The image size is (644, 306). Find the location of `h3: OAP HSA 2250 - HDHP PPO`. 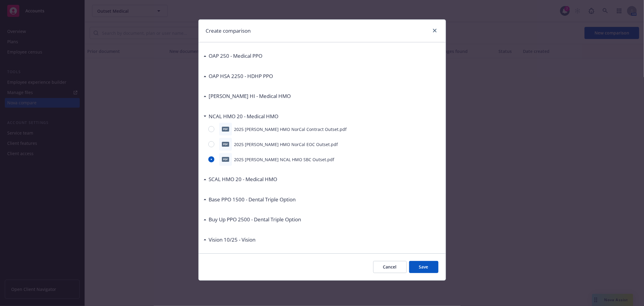

h3: OAP HSA 2250 - HDHP PPO is located at coordinates (241, 76).